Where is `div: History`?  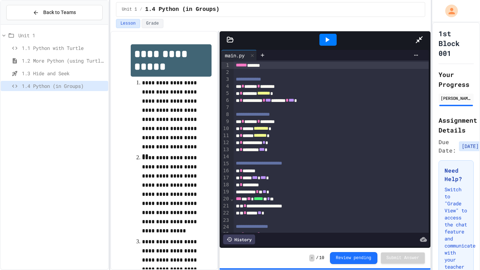 div: History is located at coordinates (239, 239).